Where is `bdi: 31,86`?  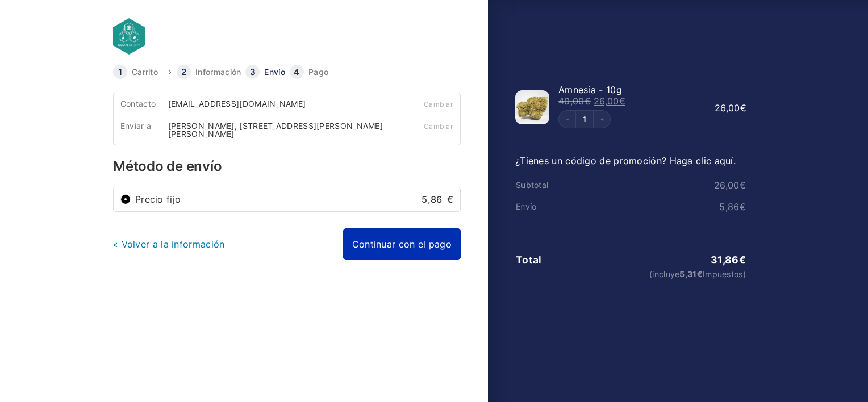 bdi: 31,86 is located at coordinates (728, 259).